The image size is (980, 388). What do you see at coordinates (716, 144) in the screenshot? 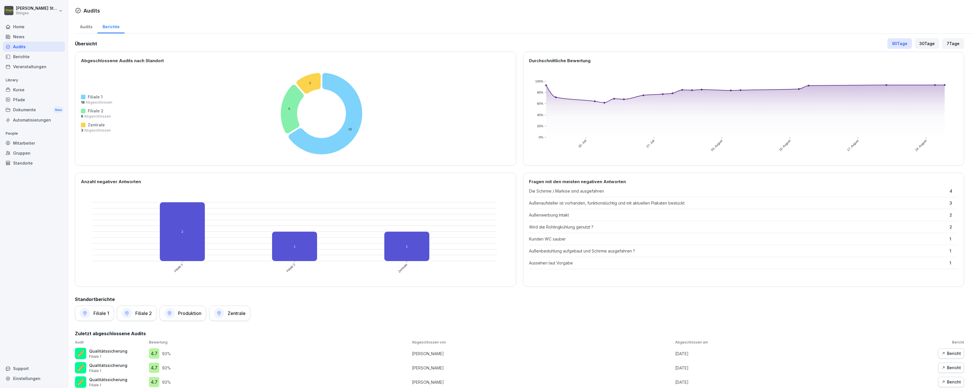
I see `text: 03. August` at bounding box center [716, 144].